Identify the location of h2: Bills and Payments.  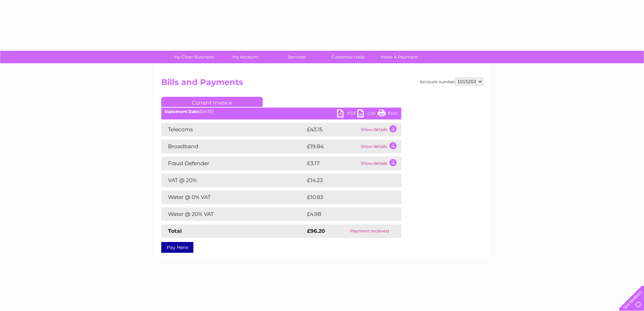
(322, 84).